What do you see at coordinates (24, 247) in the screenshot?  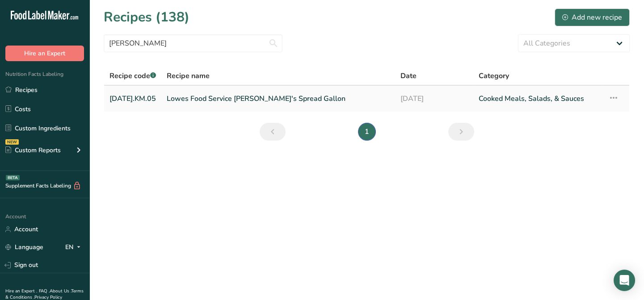 I see `a: Language` at bounding box center [24, 247].